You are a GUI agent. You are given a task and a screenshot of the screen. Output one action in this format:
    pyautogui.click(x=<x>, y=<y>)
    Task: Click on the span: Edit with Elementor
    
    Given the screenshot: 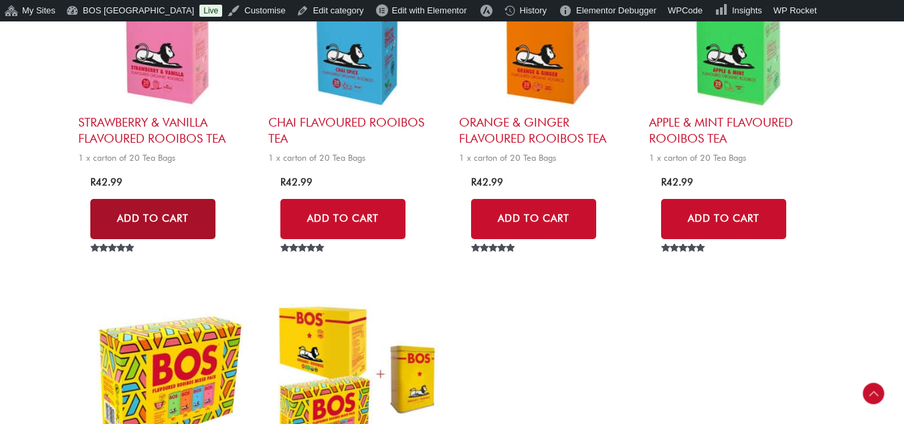 What is the action you would take?
    pyautogui.click(x=430, y=10)
    